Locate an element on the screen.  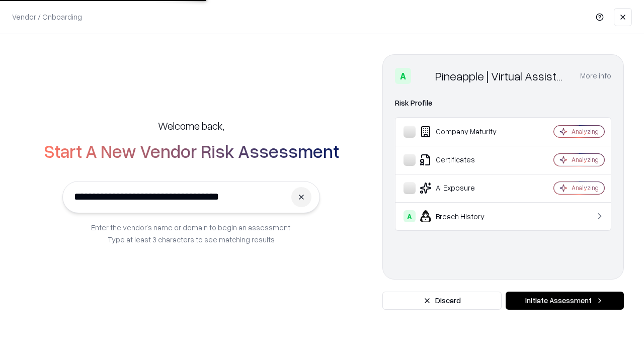
h5: Welcome back, is located at coordinates (191, 125).